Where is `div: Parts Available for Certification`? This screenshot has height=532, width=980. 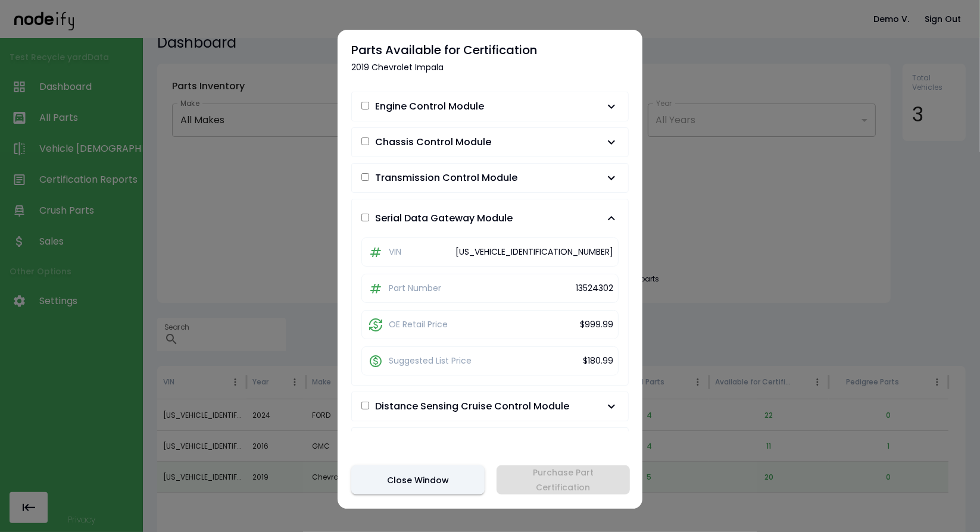
div: Parts Available for Certification is located at coordinates (490, 50).